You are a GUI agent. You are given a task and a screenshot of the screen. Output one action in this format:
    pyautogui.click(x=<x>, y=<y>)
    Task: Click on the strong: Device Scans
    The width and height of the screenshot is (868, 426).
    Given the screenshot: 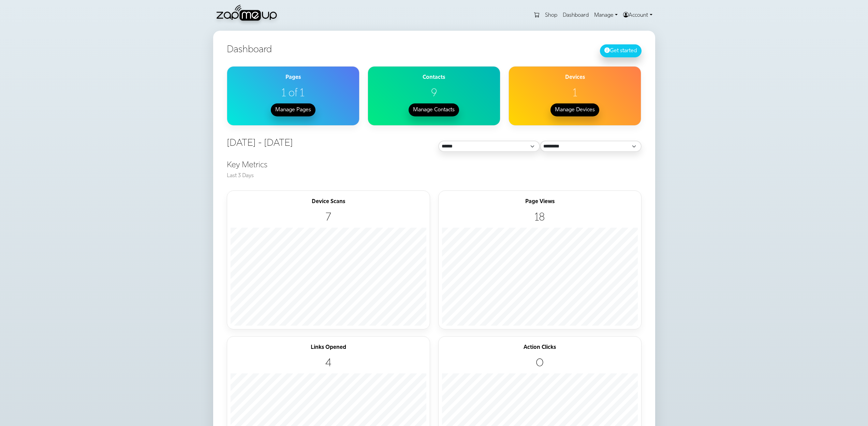 What is the action you would take?
    pyautogui.click(x=328, y=202)
    